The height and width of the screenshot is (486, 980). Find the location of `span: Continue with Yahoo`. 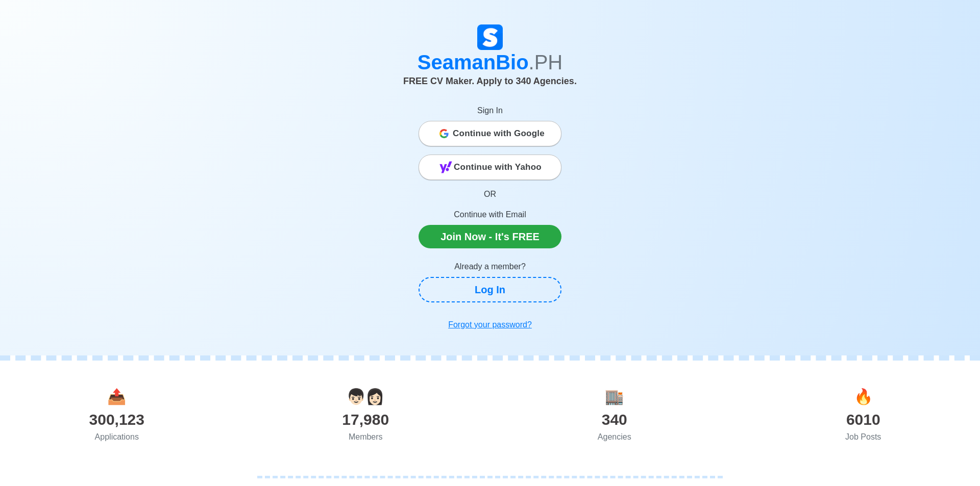

span: Continue with Yahoo is located at coordinates (498, 167).